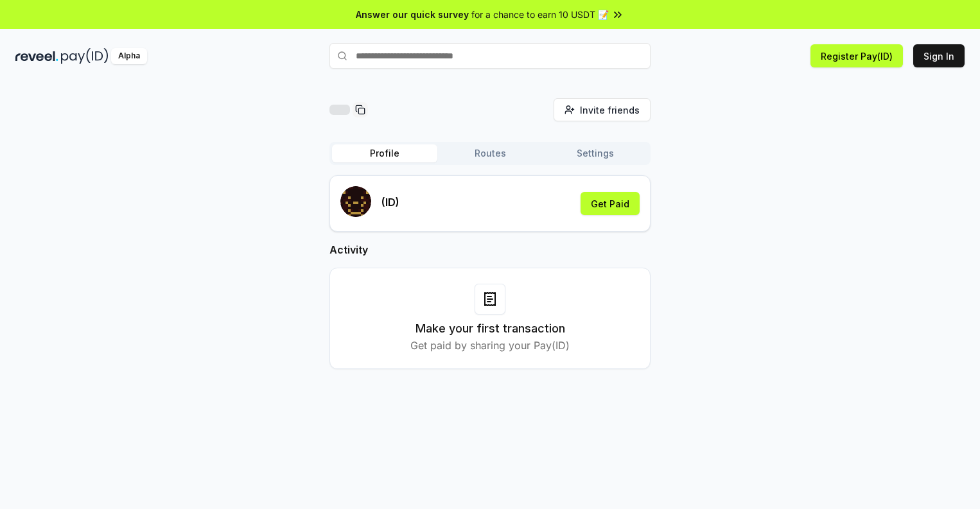  What do you see at coordinates (413, 14) in the screenshot?
I see `span: Answer our quick survey` at bounding box center [413, 14].